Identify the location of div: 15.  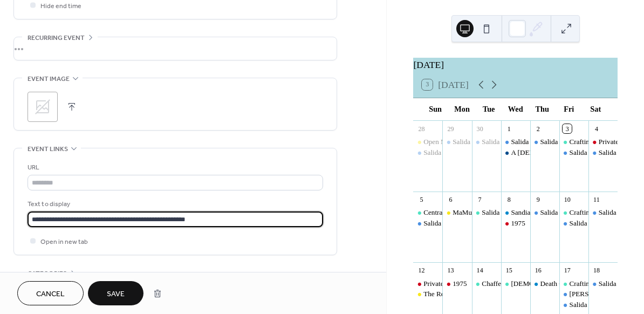
(509, 270).